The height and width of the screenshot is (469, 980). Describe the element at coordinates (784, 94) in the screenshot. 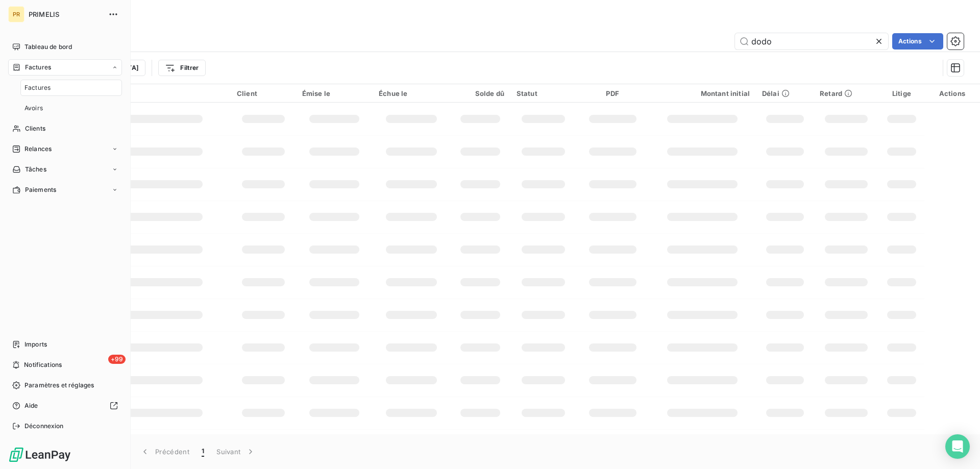

I see `div: Délai` at that location.